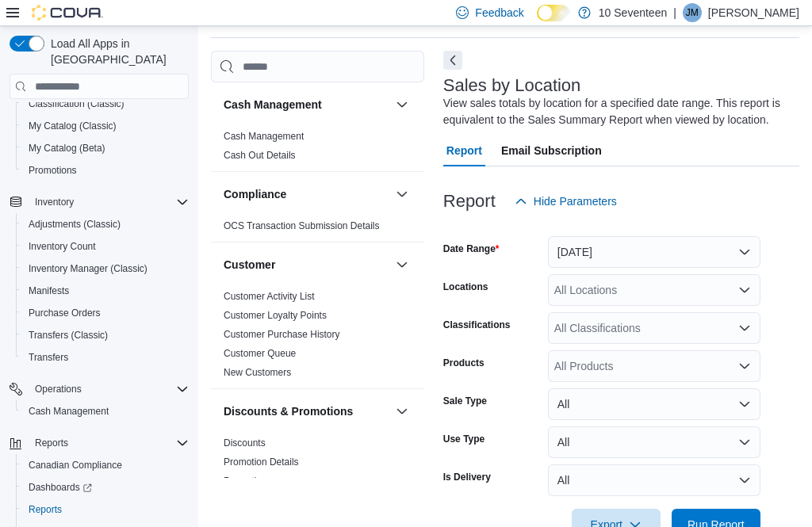  Describe the element at coordinates (288, 411) in the screenshot. I see `h3: Discounts & Promotions` at that location.